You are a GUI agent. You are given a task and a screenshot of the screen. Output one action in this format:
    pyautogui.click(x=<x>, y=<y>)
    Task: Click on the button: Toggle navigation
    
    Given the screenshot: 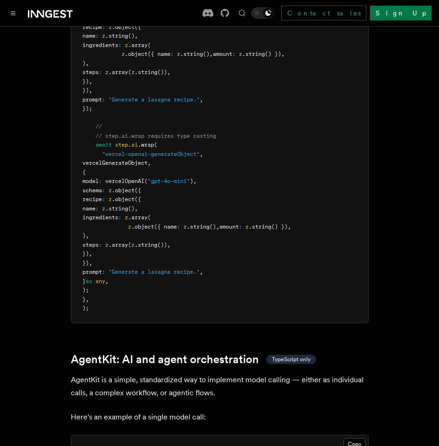 What is the action you would take?
    pyautogui.click(x=13, y=13)
    